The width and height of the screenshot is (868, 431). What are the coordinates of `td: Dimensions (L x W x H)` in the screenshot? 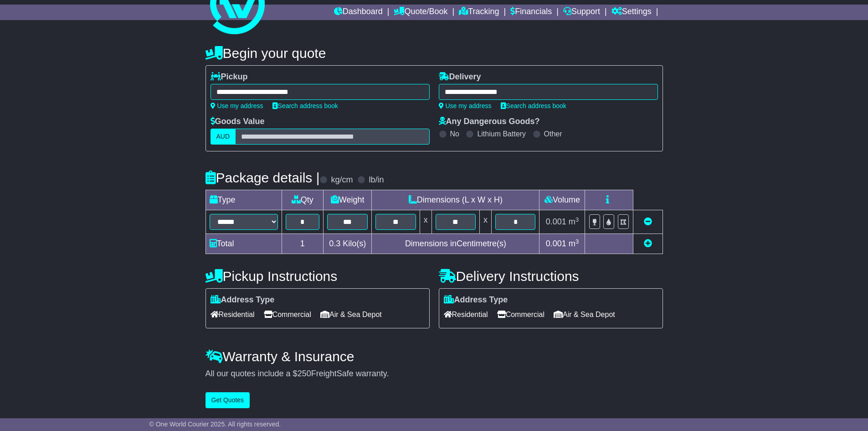 It's located at (456, 200).